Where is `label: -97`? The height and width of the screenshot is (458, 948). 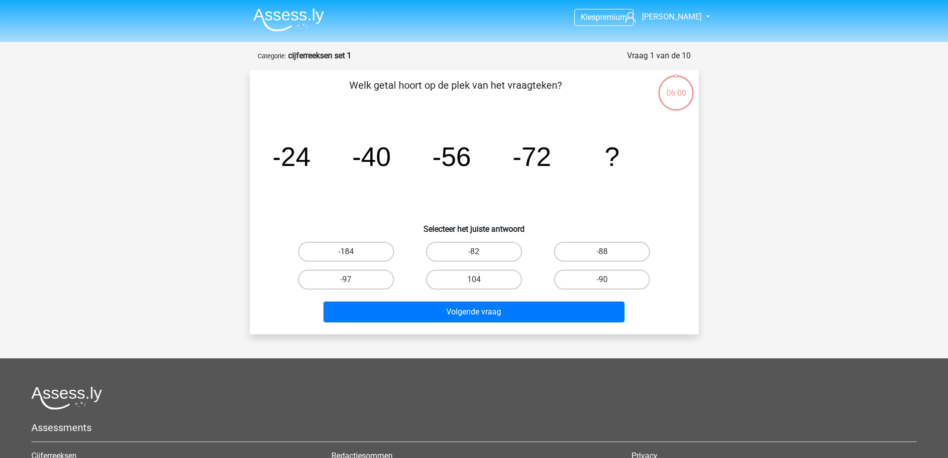 label: -97 is located at coordinates (346, 279).